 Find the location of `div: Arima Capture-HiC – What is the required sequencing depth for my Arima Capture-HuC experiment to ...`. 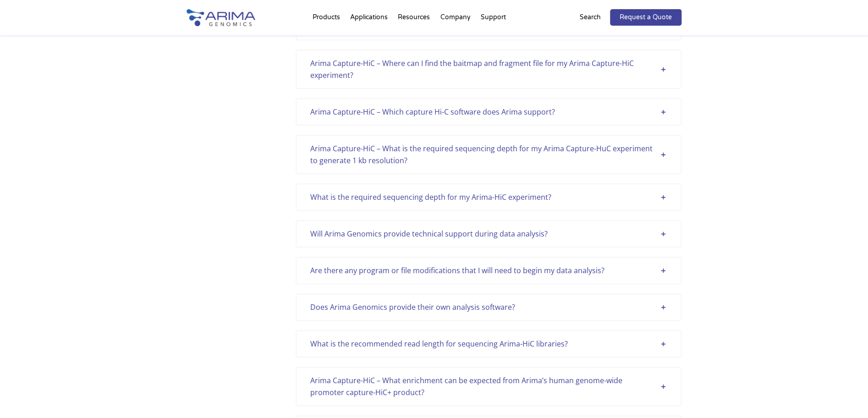

div: Arima Capture-HiC – What is the required sequencing depth for my Arima Capture-HuC experiment to ... is located at coordinates (488, 154).